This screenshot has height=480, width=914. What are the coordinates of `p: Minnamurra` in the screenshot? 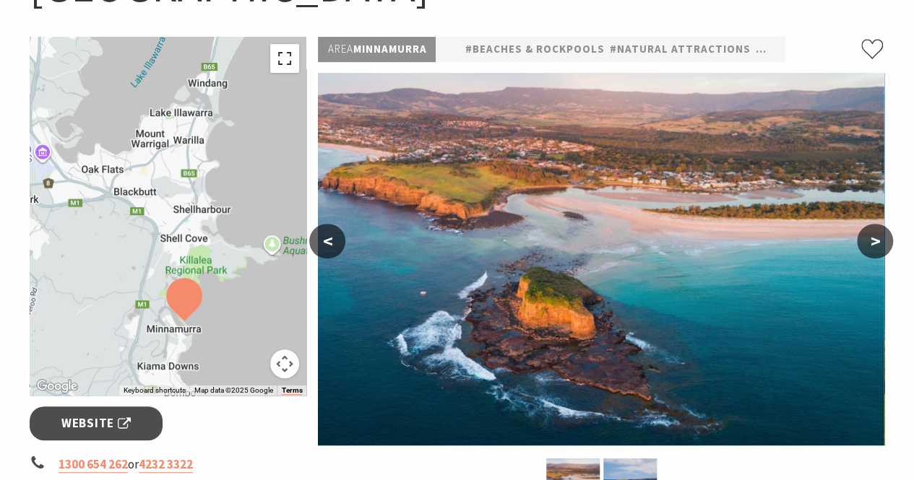 It's located at (376, 49).